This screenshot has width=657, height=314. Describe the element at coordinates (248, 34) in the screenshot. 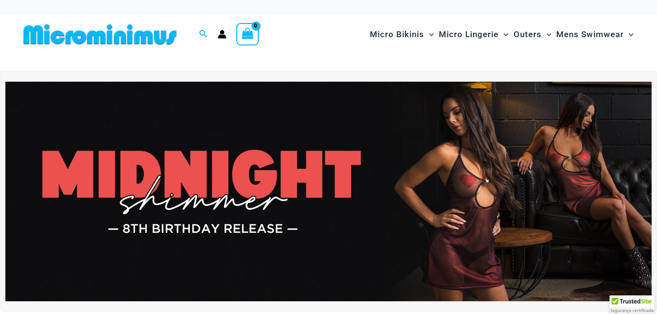

I see `a: View Shopping Cart, empty` at that location.